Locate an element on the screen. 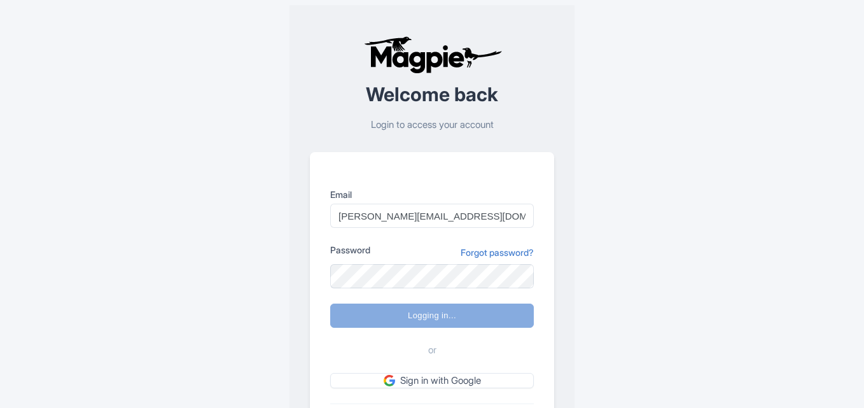  span: or is located at coordinates (432, 350).